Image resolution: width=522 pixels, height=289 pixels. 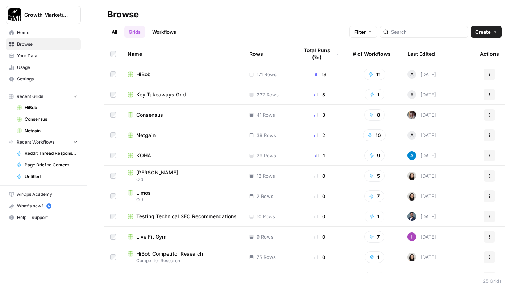 I want to click on span: KOHA, so click(x=143, y=155).